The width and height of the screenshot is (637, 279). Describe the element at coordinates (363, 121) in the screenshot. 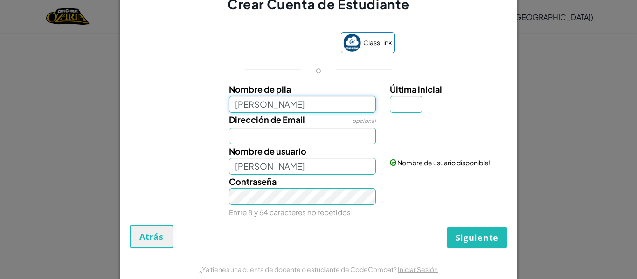

I see `span: opcional` at that location.